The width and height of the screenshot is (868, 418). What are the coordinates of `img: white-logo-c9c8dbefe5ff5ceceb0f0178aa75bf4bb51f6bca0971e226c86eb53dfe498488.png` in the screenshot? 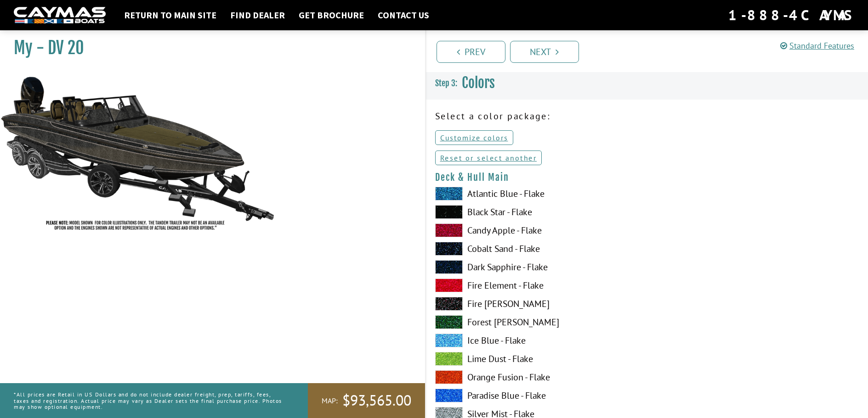 It's located at (60, 15).